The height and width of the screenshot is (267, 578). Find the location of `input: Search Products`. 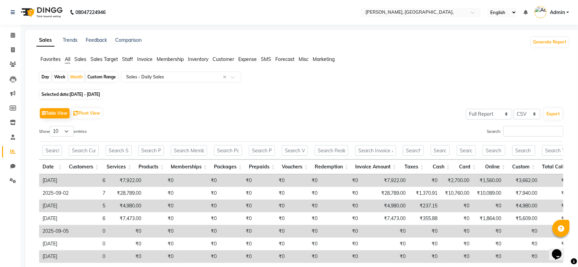

input: Search Products is located at coordinates (151, 150).